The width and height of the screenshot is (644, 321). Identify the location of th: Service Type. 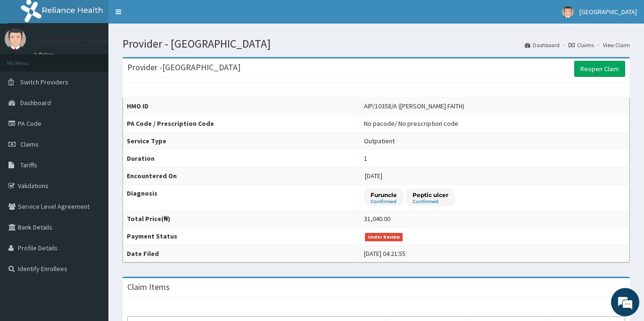
(242, 141).